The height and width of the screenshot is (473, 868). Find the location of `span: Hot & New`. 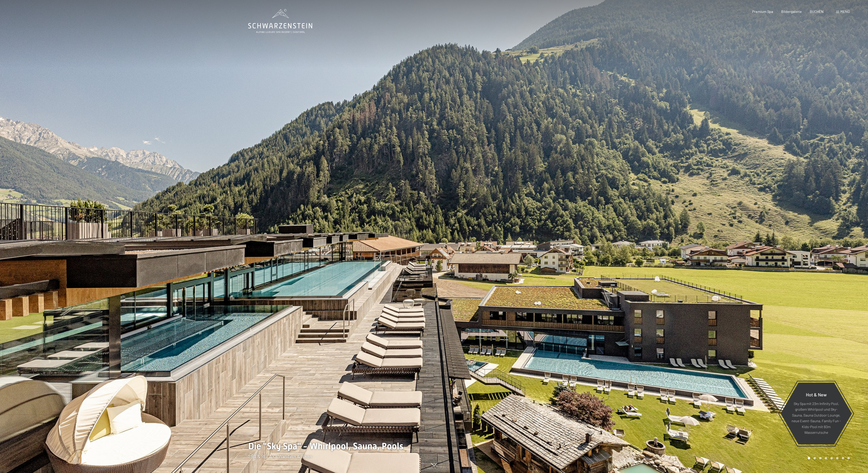

span: Hot & New is located at coordinates (816, 394).